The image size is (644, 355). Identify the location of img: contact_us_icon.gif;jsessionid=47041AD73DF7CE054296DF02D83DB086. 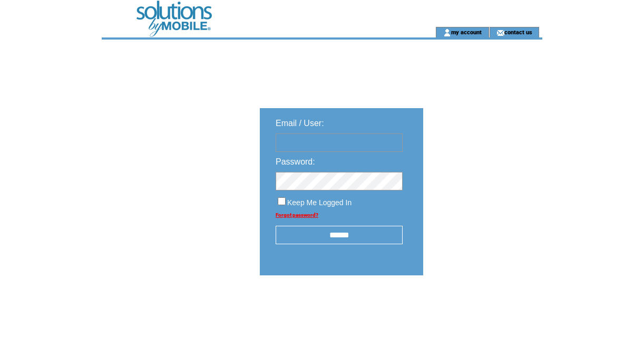
(501, 32).